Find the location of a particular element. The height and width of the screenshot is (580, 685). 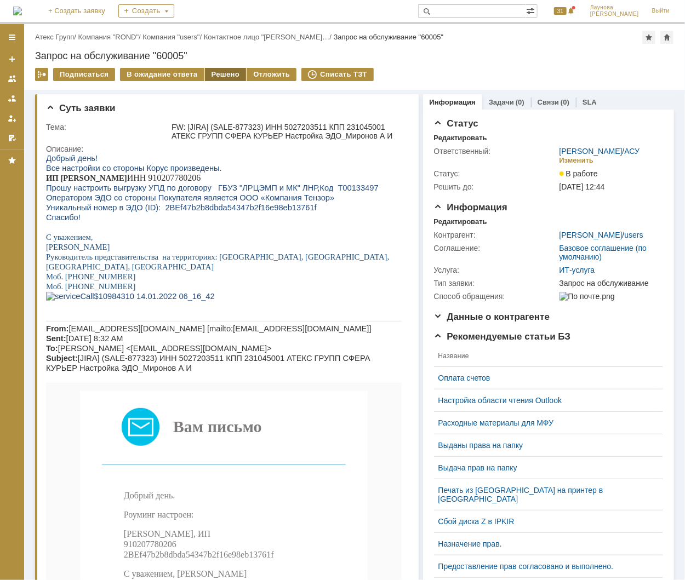

div: Соглашение: is located at coordinates (495, 248).